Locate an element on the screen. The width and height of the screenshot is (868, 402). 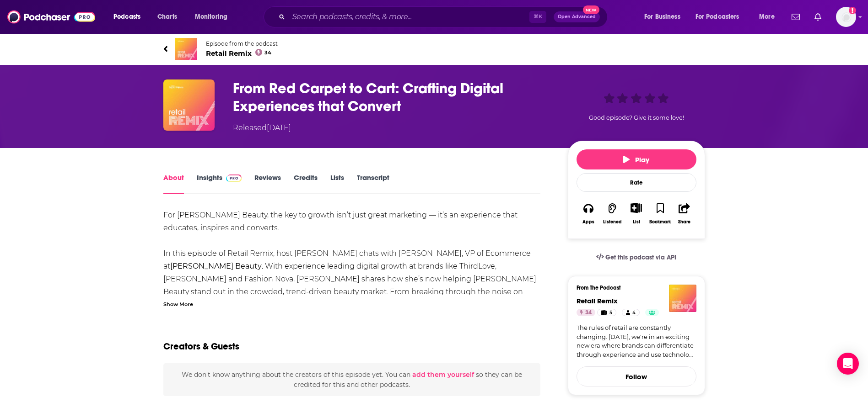
span: Open Advanced is located at coordinates (576, 17).